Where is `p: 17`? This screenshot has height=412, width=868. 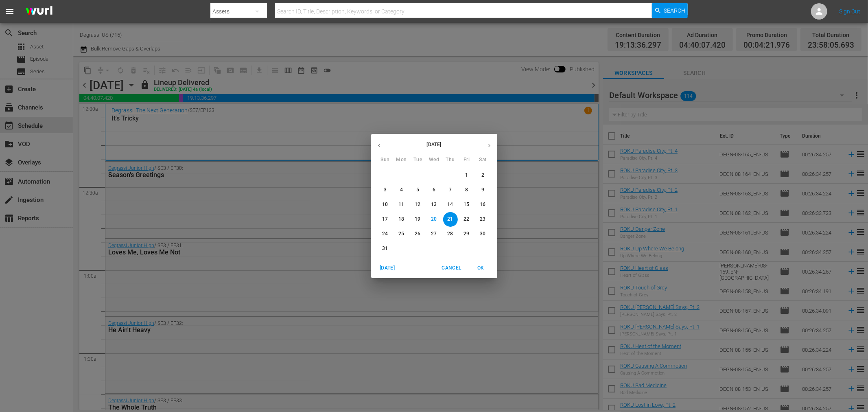 p: 17 is located at coordinates (385, 219).